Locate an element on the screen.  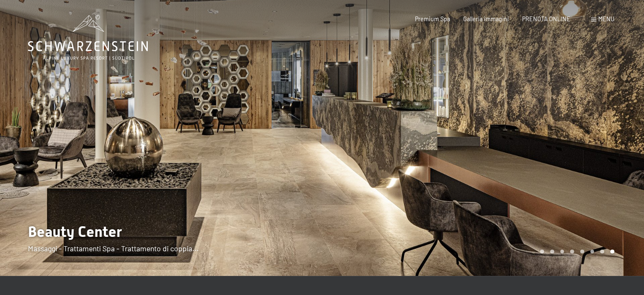
a: PRENOTA ONLINE is located at coordinates (546, 19).